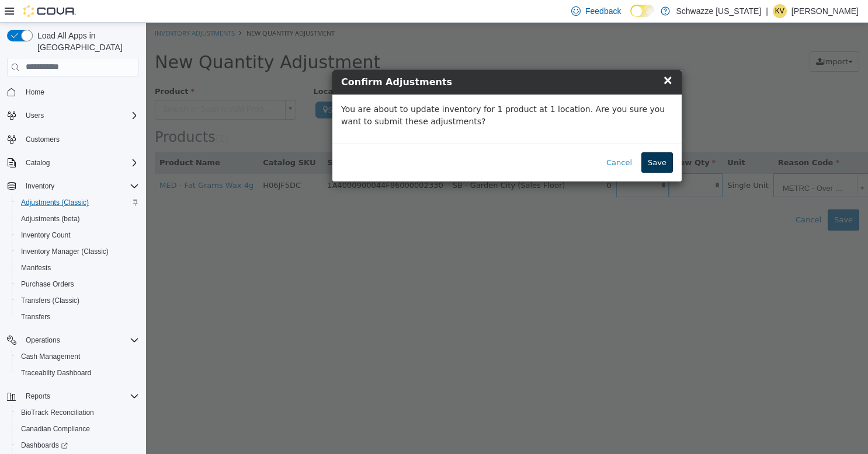 This screenshot has height=454, width=868. Describe the element at coordinates (78, 373) in the screenshot. I see `button: Traceabilty Dashboard` at that location.